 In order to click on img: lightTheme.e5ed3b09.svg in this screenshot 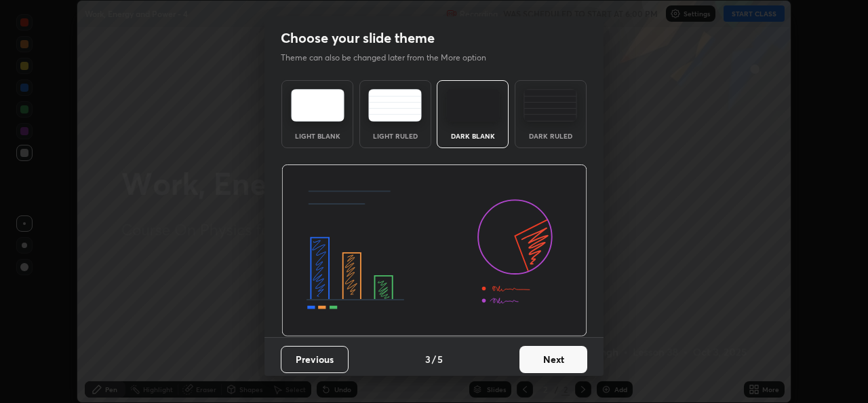, I will do `click(318, 106)`.